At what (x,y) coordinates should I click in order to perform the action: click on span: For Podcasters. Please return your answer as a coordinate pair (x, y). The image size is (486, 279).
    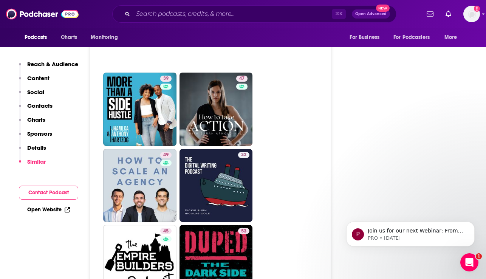
    Looking at the image, I should click on (412, 37).